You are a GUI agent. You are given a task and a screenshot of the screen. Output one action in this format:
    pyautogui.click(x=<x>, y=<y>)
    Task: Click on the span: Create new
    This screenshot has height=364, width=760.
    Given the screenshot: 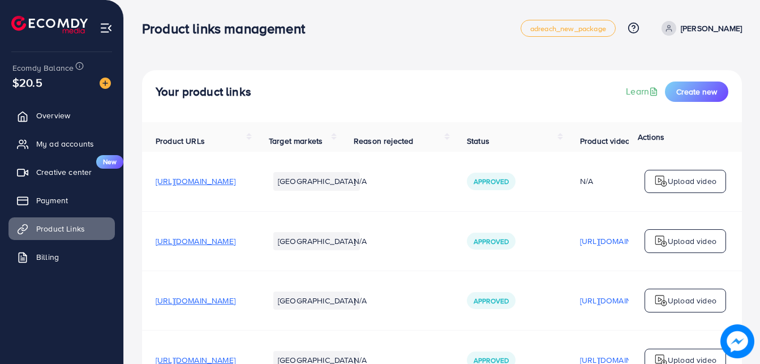 What is the action you would take?
    pyautogui.click(x=696, y=92)
    